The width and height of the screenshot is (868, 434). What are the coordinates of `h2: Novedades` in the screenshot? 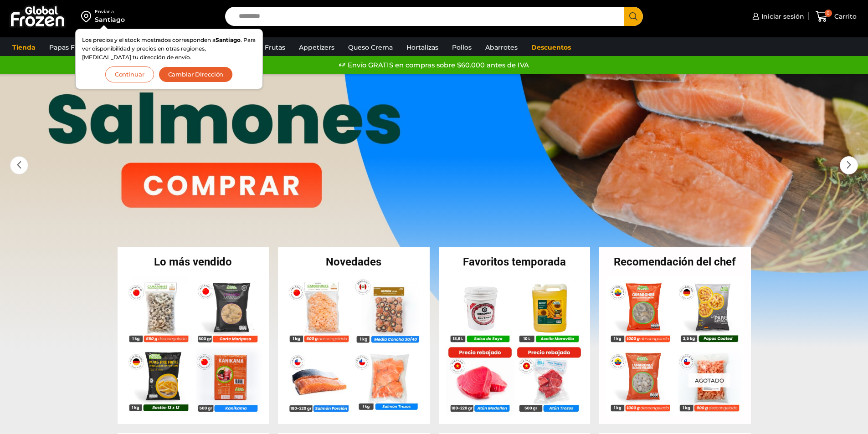 It's located at (353, 262).